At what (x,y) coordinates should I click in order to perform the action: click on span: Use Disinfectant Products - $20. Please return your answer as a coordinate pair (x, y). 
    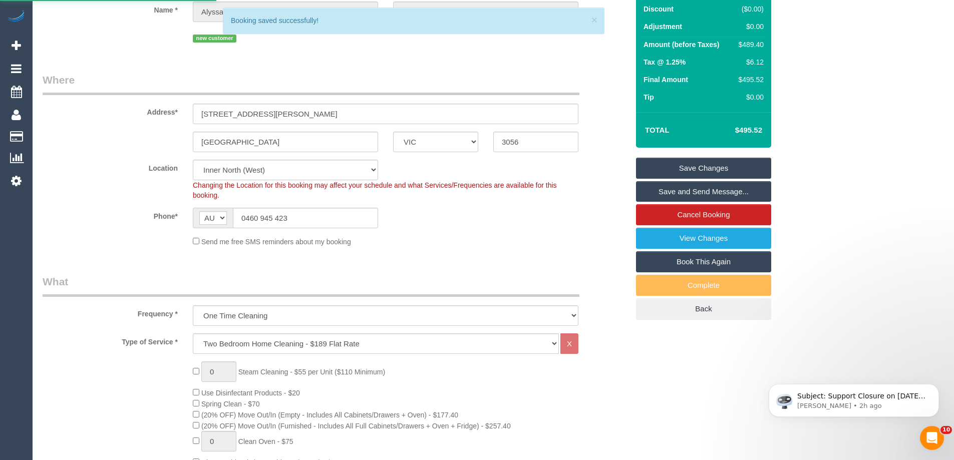
    Looking at the image, I should click on (250, 393).